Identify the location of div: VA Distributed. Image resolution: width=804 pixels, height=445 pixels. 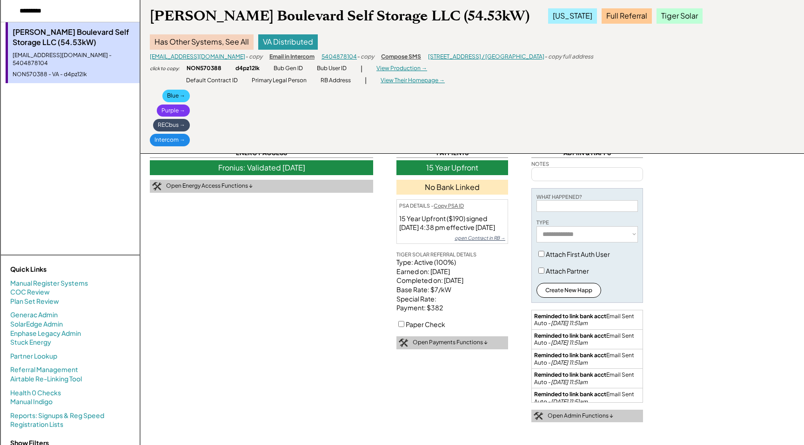
(288, 42).